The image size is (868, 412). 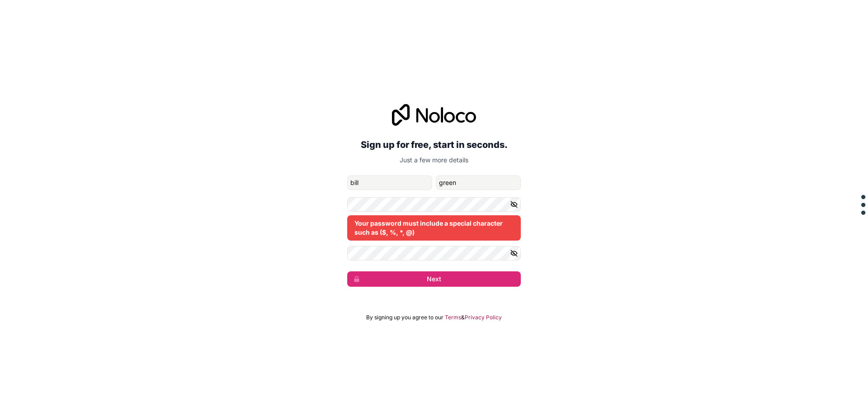 What do you see at coordinates (453, 317) in the screenshot?
I see `a: Terms` at bounding box center [453, 317].